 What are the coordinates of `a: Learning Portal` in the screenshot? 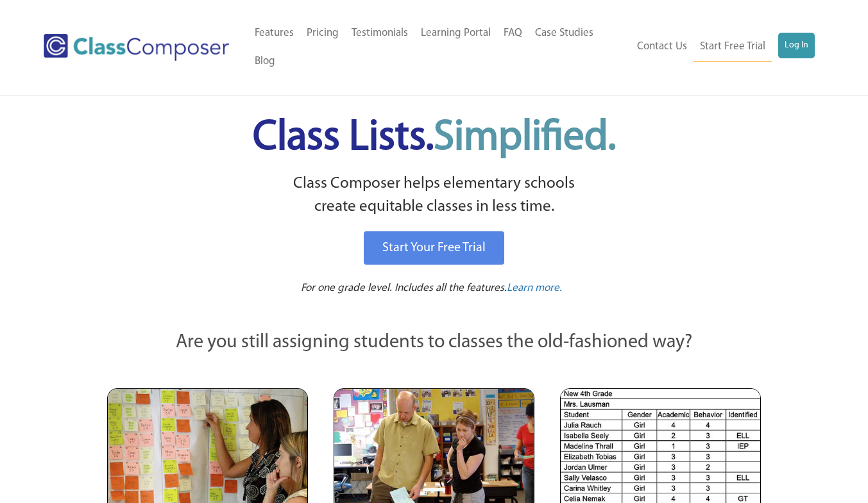 It's located at (455, 33).